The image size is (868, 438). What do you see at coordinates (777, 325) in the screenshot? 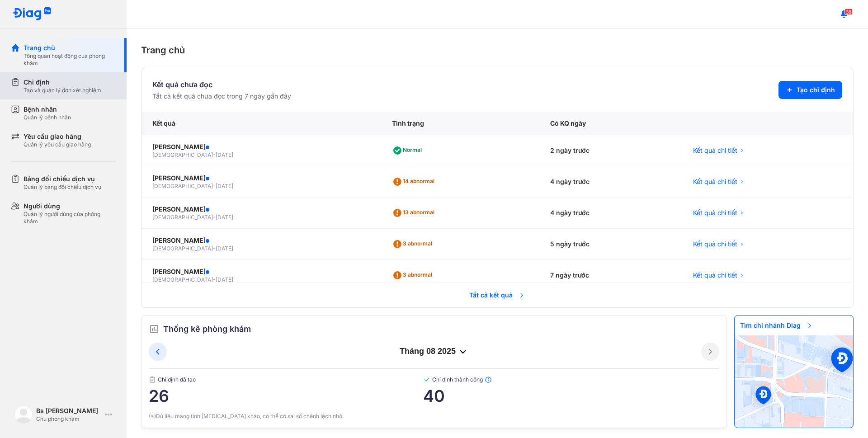
I see `span: Tìm chi nhánh Diag` at bounding box center [777, 325].